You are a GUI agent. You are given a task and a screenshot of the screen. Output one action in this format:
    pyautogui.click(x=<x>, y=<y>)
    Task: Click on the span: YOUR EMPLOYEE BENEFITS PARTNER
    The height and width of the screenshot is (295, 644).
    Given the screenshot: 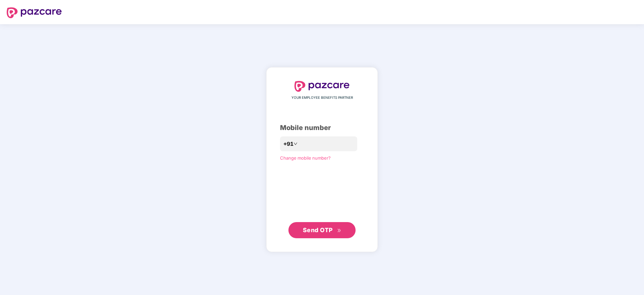 What is the action you would take?
    pyautogui.click(x=322, y=98)
    